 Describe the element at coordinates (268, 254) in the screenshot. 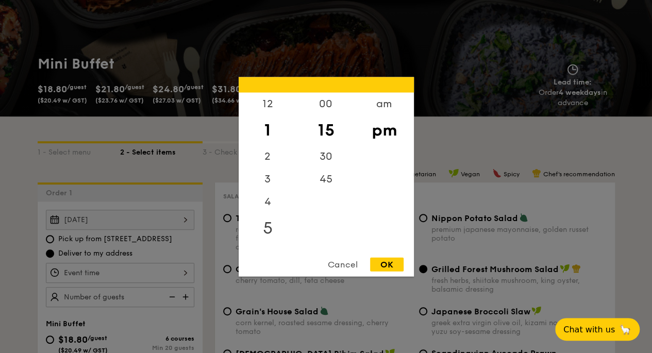

I see `div: 6` at that location.